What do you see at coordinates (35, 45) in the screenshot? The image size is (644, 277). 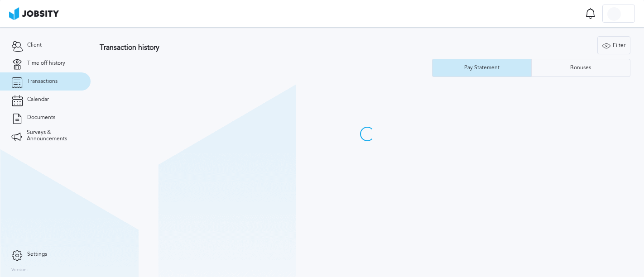 I see `span: Client` at bounding box center [35, 45].